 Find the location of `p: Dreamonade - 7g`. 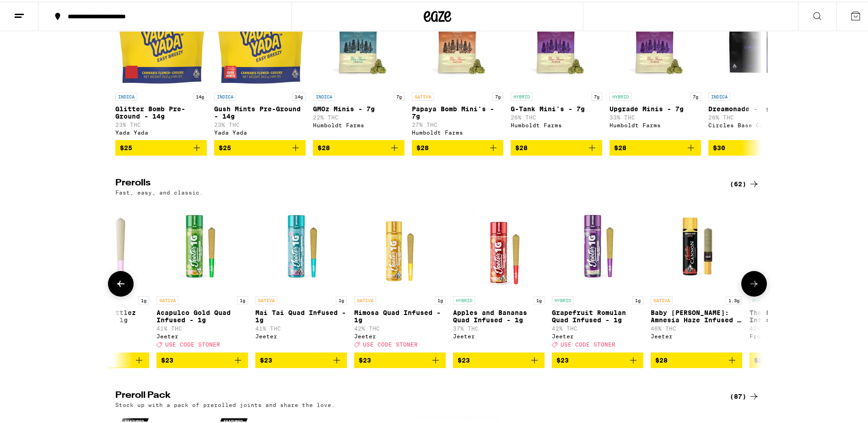

p: Dreamonade - 7g is located at coordinates (754, 107).